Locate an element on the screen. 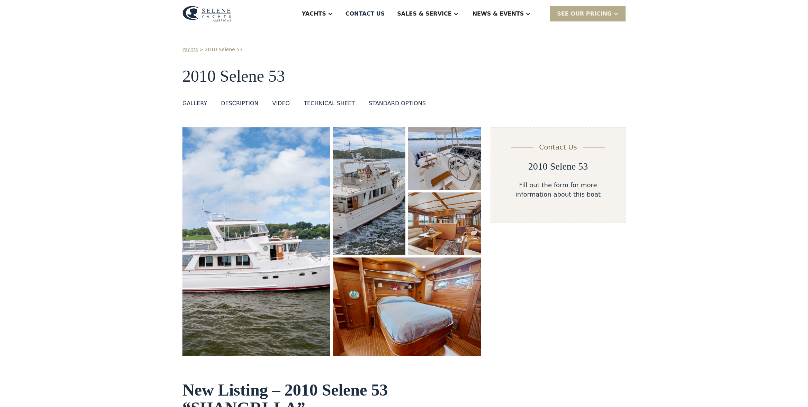  a: STANDARD OPTIONS is located at coordinates (397, 105).